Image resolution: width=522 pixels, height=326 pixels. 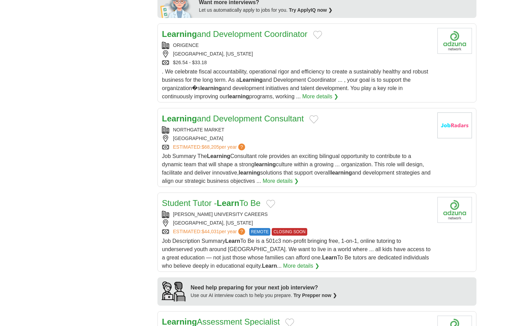 I want to click on div: Let us automatically apply to jobs for you., so click(x=336, y=10).